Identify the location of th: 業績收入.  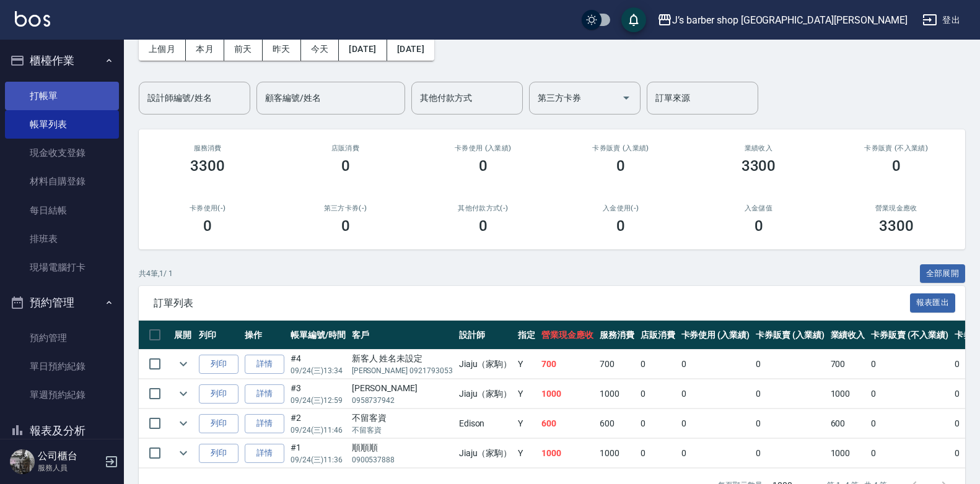
(848, 335).